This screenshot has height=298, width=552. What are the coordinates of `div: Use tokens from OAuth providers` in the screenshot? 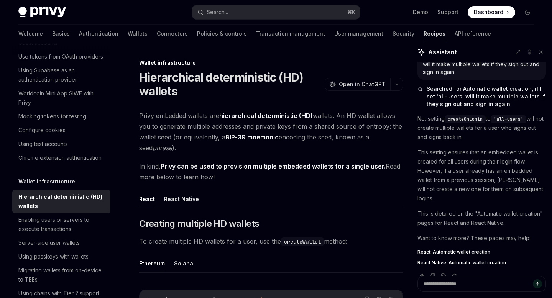 It's located at (61, 57).